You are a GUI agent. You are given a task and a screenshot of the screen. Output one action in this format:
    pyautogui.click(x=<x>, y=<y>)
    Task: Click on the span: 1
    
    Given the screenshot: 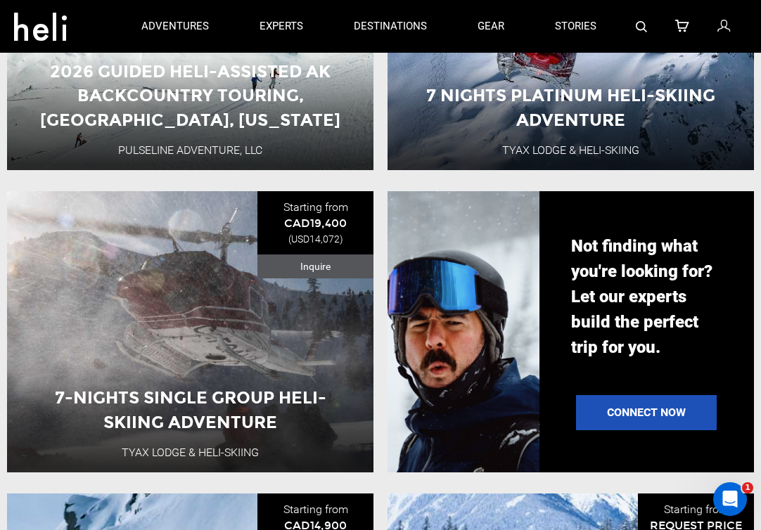 What is the action you would take?
    pyautogui.click(x=747, y=488)
    